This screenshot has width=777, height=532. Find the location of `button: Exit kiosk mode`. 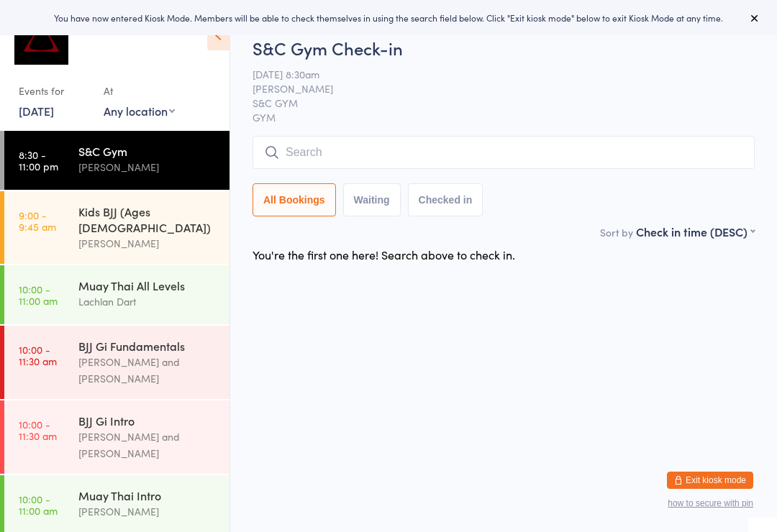

button: Exit kiosk mode is located at coordinates (710, 481).